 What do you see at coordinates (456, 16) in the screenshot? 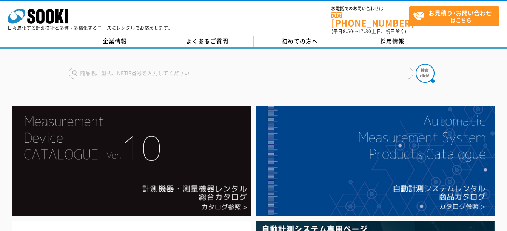
I see `span: はこちら` at bounding box center [456, 16].